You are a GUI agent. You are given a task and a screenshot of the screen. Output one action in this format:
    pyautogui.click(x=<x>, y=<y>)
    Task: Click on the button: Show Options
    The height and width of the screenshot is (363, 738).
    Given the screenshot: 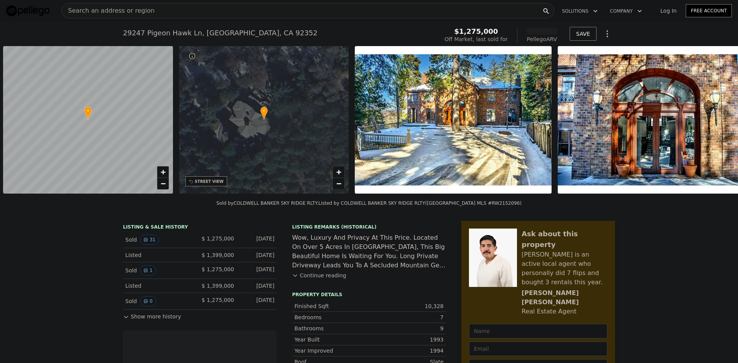 What is the action you would take?
    pyautogui.click(x=608, y=34)
    